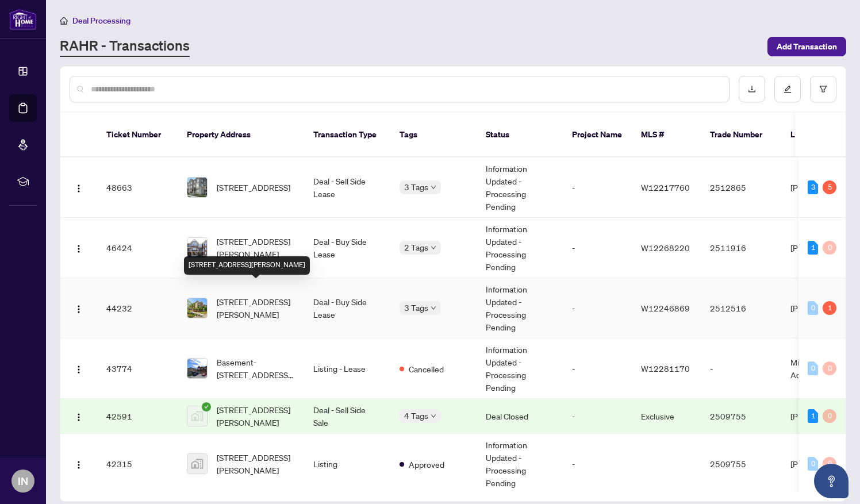  Describe the element at coordinates (125, 47) in the screenshot. I see `a: RAHR - Transactions` at that location.